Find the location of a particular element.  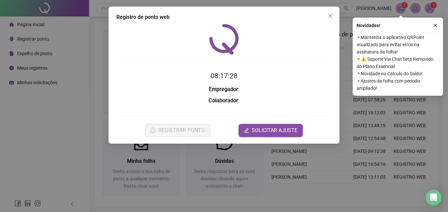

span: ⚬ Ajustes da folha com período ampliado! is located at coordinates (398, 85).